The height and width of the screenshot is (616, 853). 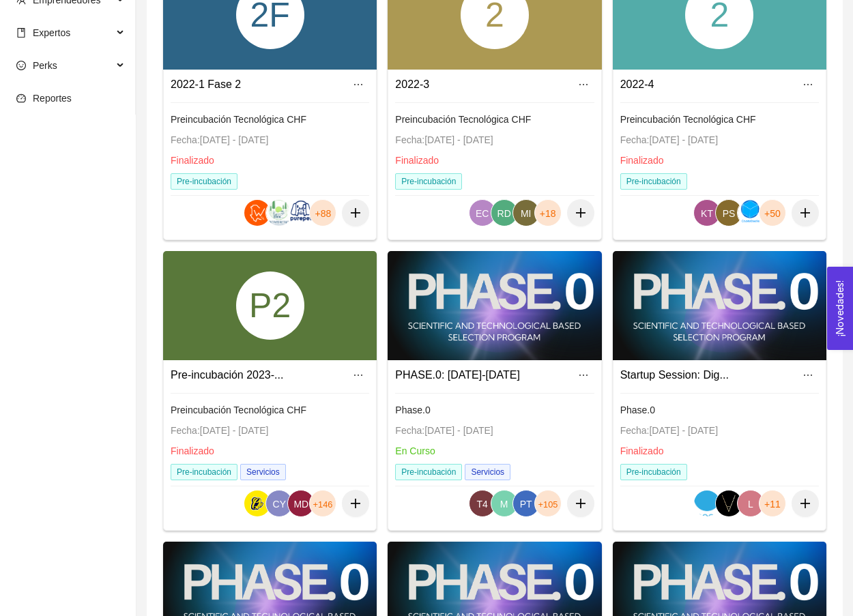 I want to click on a: Pre-incubación 2023-..., so click(x=226, y=375).